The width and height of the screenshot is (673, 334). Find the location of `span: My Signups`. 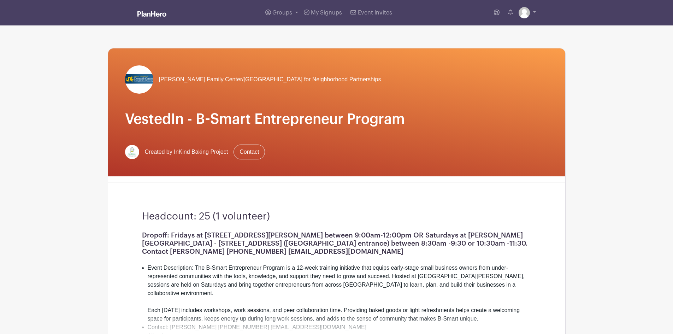

span: My Signups is located at coordinates (326, 13).